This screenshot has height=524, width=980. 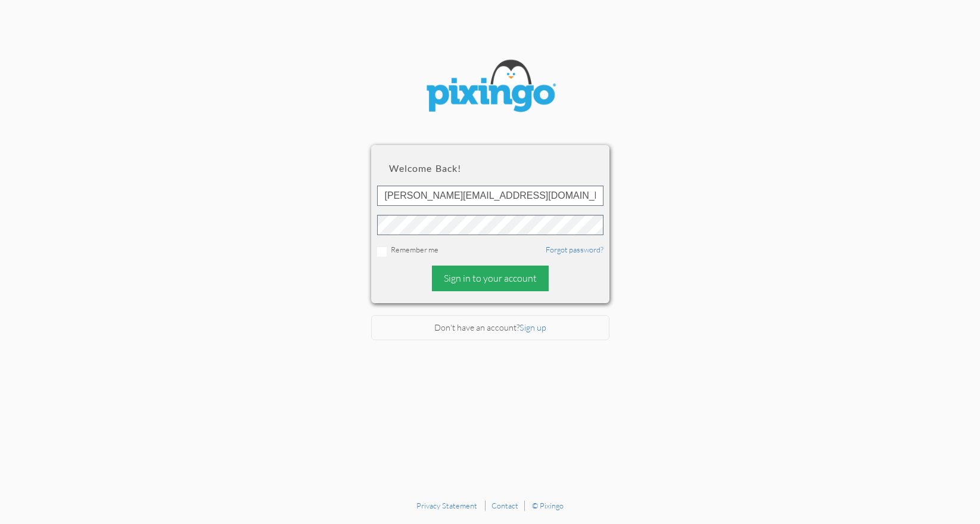 What do you see at coordinates (491, 250) in the screenshot?
I see `div: Remember me` at bounding box center [491, 250].